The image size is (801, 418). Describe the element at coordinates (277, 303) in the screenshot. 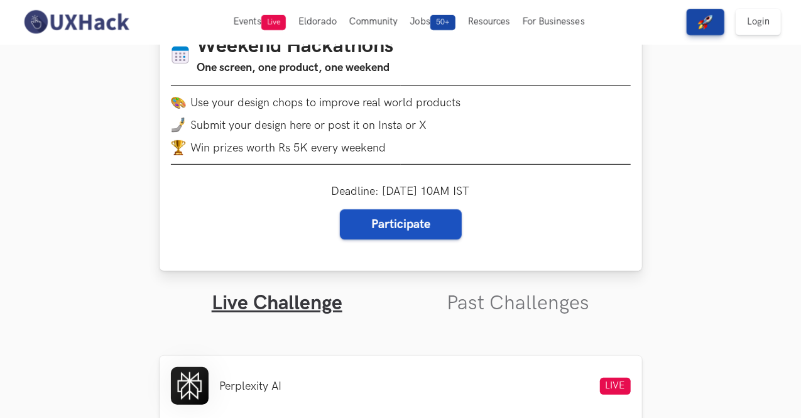

I see `a: Live Challenge` at that location.